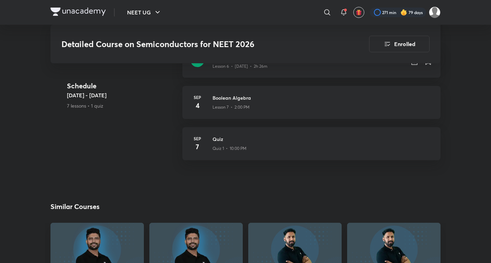  Describe the element at coordinates (404, 12) in the screenshot. I see `img: streak` at that location.